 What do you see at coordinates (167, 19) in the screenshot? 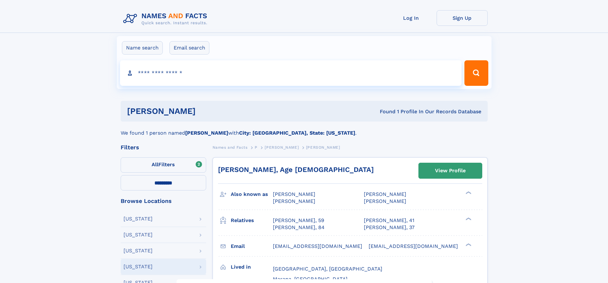
I see `img: Logo Names and Facts` at bounding box center [167, 19].